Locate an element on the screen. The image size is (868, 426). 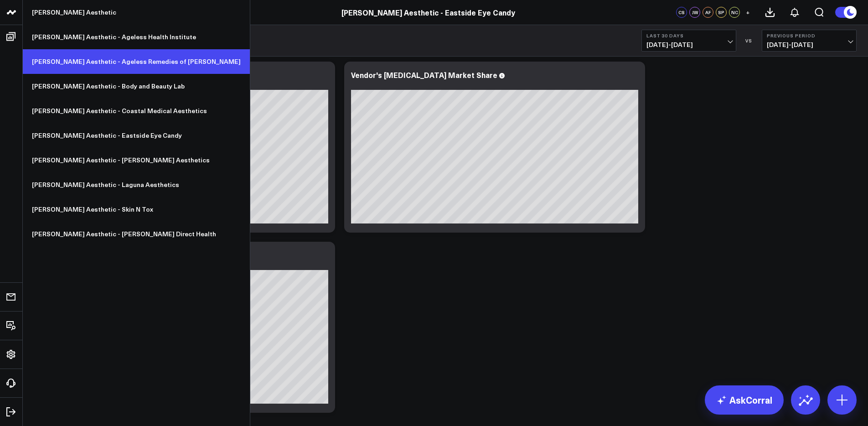
b: Previous Period is located at coordinates (809, 36).